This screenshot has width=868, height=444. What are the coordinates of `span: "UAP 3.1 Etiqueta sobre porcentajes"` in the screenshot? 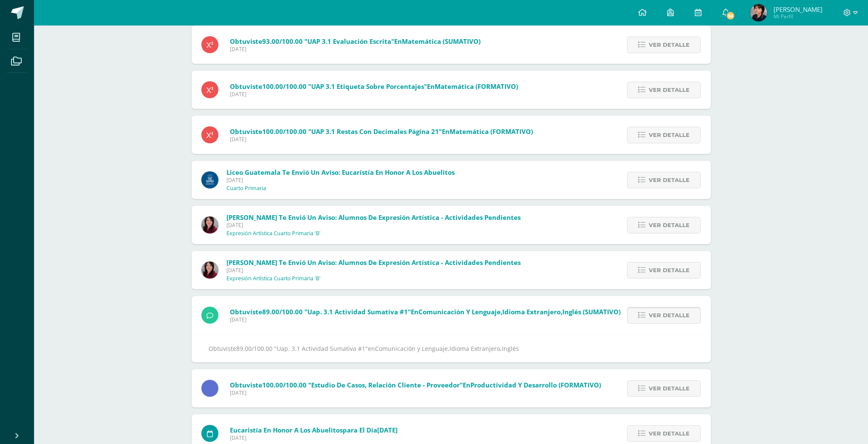 It's located at (367, 86).